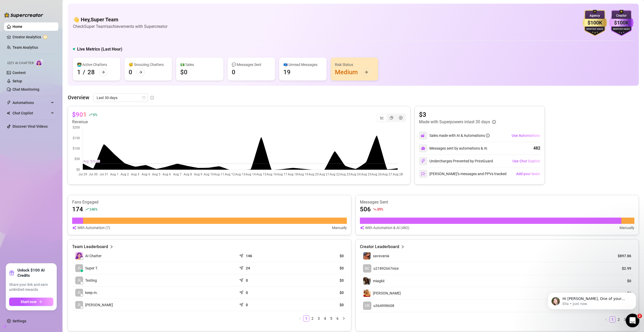 The width and height of the screenshot is (644, 332). What do you see at coordinates (303, 65) in the screenshot?
I see `div: 📪 Unread Messages` at bounding box center [303, 65].